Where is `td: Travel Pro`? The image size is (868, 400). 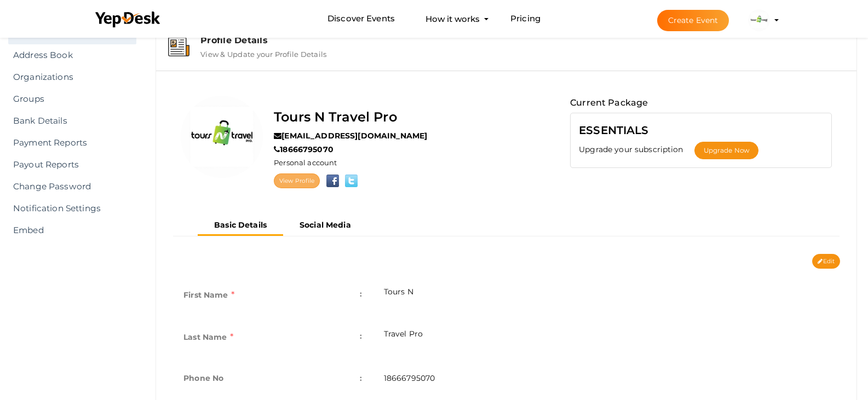 td: Travel Pro is located at coordinates (606, 338).